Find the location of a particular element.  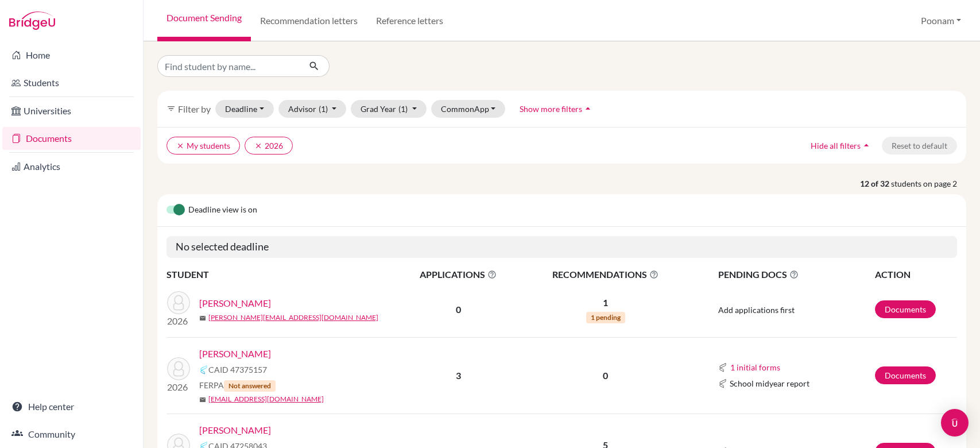

h5: No selected deadline is located at coordinates (562, 247).